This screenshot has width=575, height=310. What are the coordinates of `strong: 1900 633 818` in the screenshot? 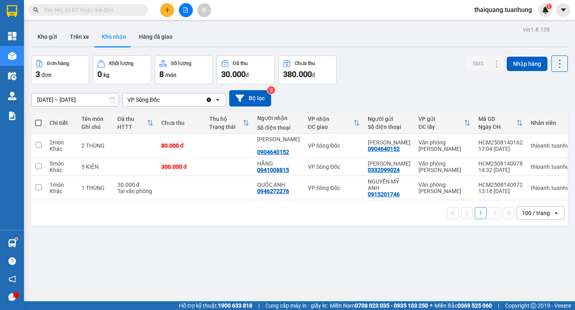 It's located at (235, 306).